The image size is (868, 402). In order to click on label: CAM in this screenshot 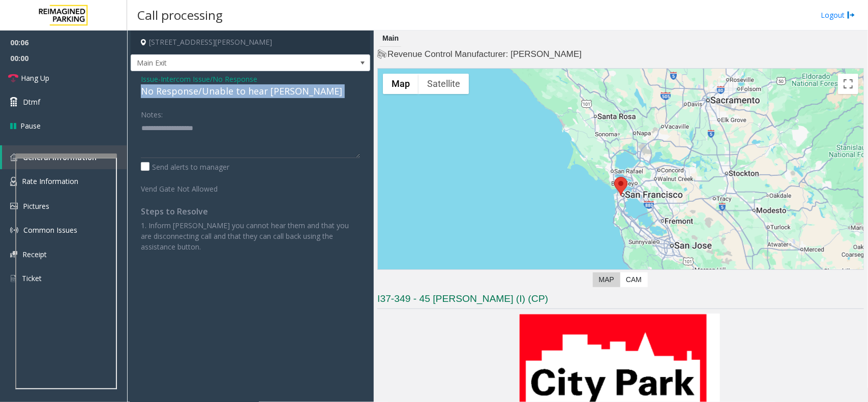, I will do `click(634, 279)`.